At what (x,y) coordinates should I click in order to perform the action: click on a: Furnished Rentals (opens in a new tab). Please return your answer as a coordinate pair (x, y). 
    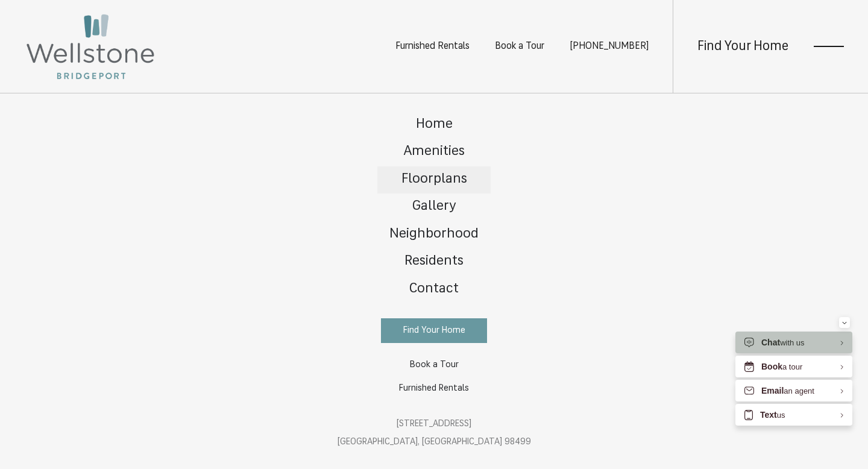
    Looking at the image, I should click on (434, 388).